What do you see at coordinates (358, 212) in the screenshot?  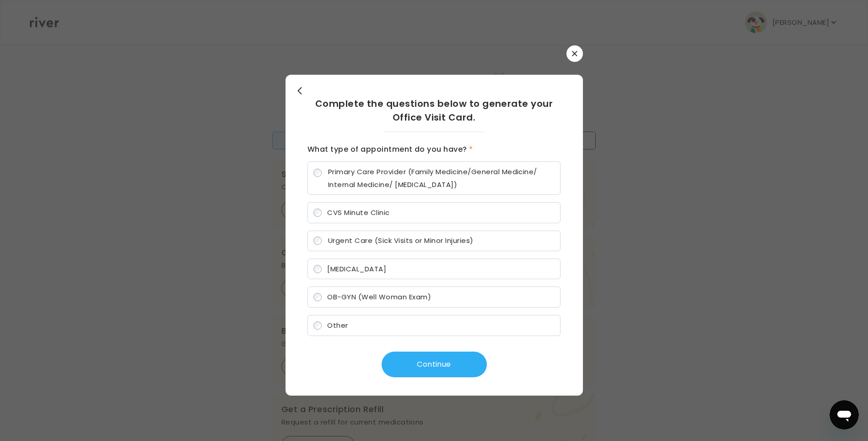 I see `span: CVS Minute Clinic` at bounding box center [358, 212].